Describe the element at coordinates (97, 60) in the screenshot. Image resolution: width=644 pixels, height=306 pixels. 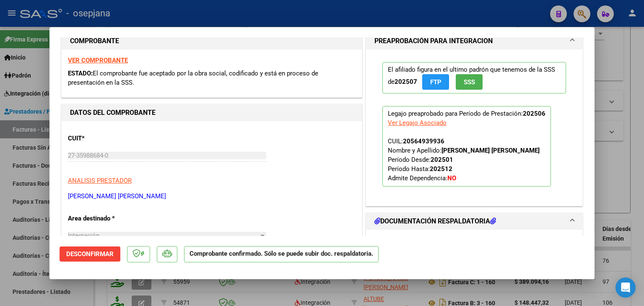
I see `a: VER COMPROBANTE` at that location.